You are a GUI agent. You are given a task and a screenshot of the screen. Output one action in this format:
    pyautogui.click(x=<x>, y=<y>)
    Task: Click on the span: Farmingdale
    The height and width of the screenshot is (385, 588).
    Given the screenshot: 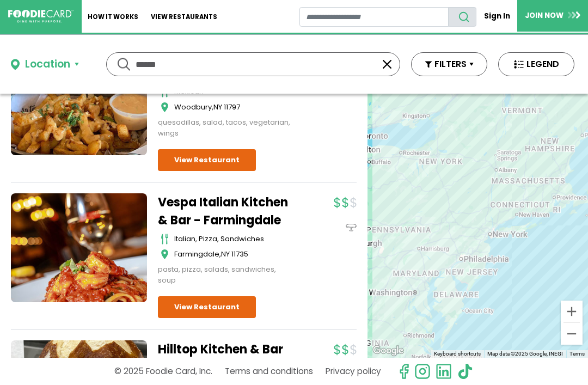 What is the action you would take?
    pyautogui.click(x=197, y=254)
    